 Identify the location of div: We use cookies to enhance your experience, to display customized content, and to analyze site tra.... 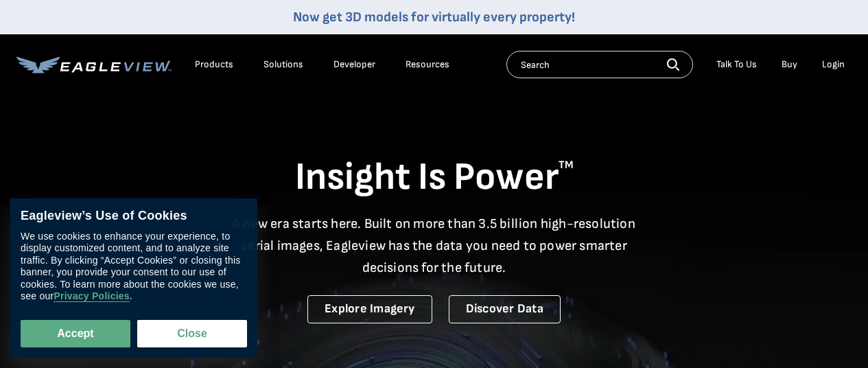
(134, 267).